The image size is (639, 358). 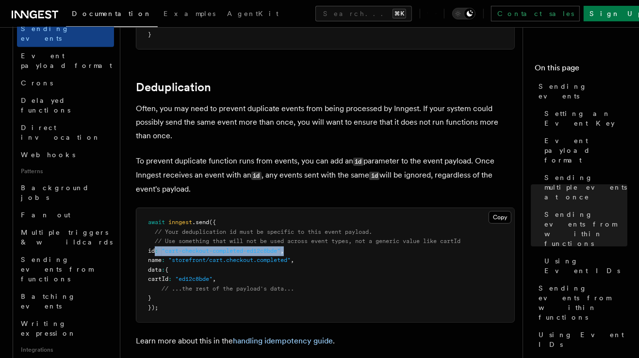 I want to click on span: await, so click(x=156, y=222).